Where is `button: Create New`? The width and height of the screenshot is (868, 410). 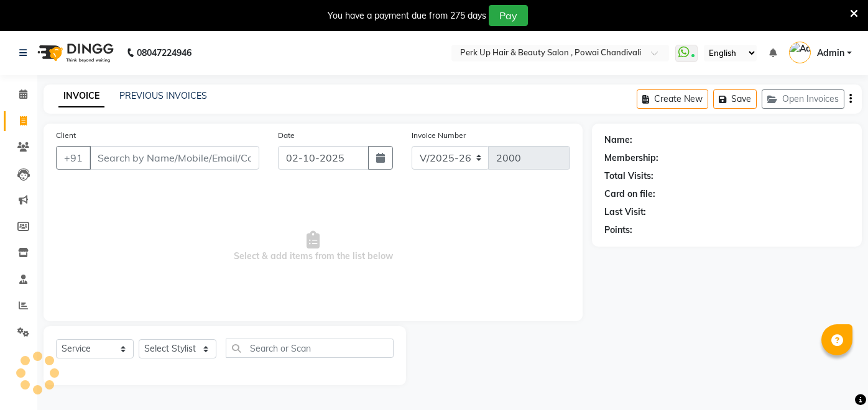 button: Create New is located at coordinates (672, 99).